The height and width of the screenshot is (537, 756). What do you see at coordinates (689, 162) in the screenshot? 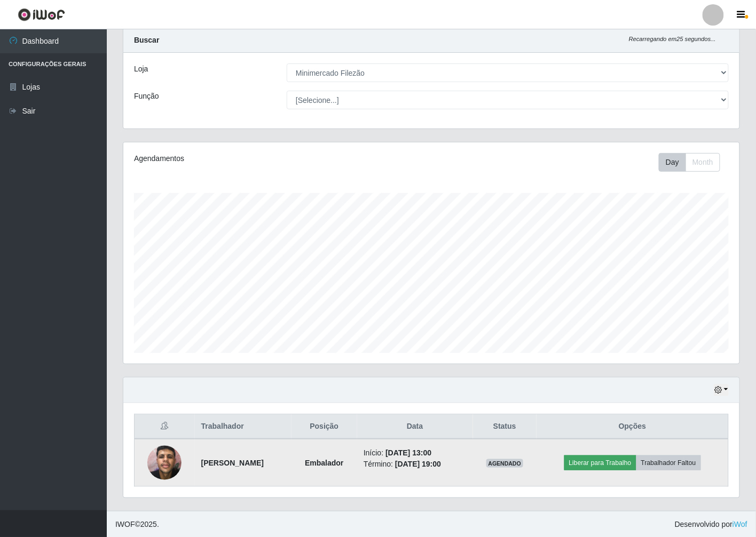
I see `div: First group` at bounding box center [689, 162].